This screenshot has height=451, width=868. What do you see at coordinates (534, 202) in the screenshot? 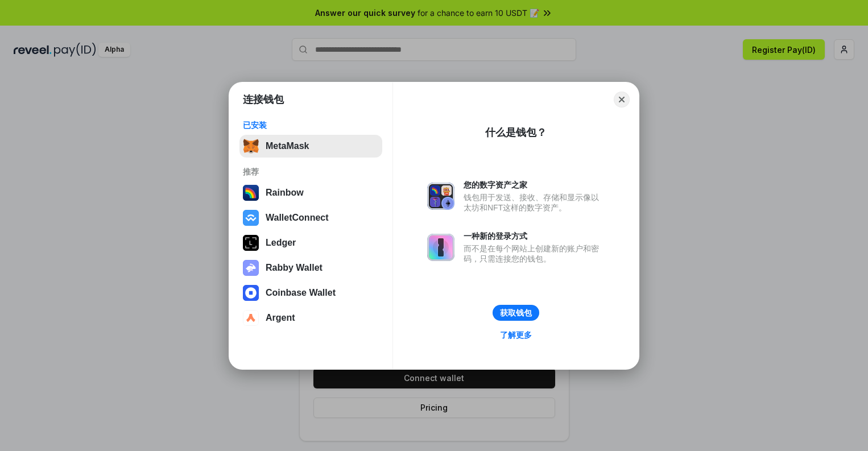
I see `div: 钱包用于发送、接收、存储和显示像以太坊和NFT这样的数字资产。` at bounding box center [534, 202].